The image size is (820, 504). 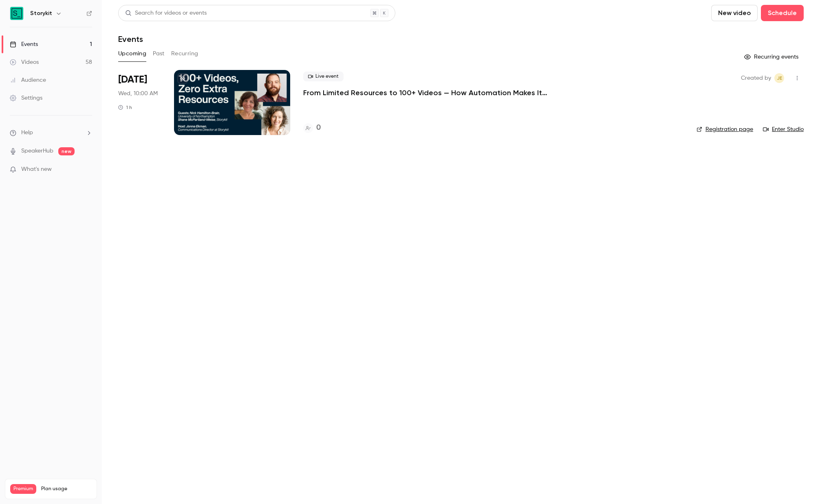 What do you see at coordinates (184, 54) in the screenshot?
I see `button: Recurring` at bounding box center [184, 54].